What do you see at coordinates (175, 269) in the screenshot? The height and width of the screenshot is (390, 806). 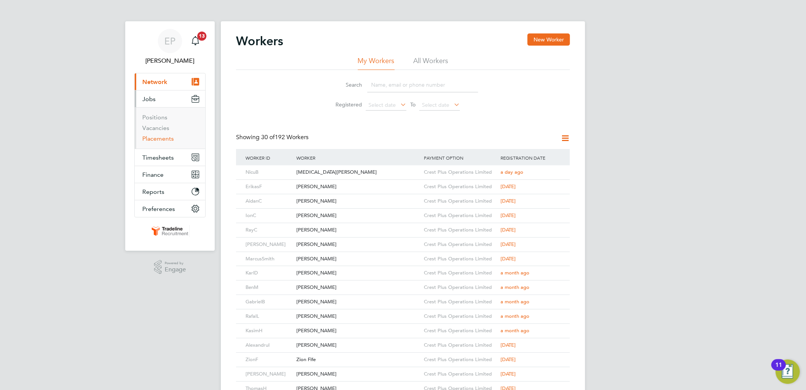 I see `span: Engage` at bounding box center [175, 269].